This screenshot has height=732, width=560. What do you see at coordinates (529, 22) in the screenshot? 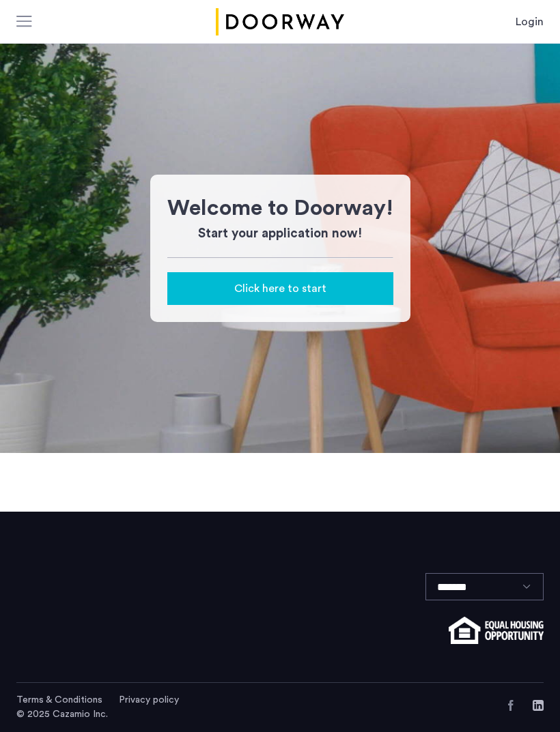
I see `a: Login` at bounding box center [529, 22].